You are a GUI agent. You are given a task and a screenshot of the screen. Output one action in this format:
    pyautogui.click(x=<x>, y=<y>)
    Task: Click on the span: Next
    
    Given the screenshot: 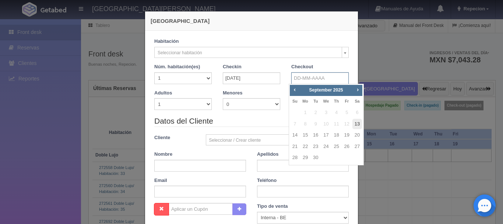 What is the action you would take?
    pyautogui.click(x=358, y=90)
    